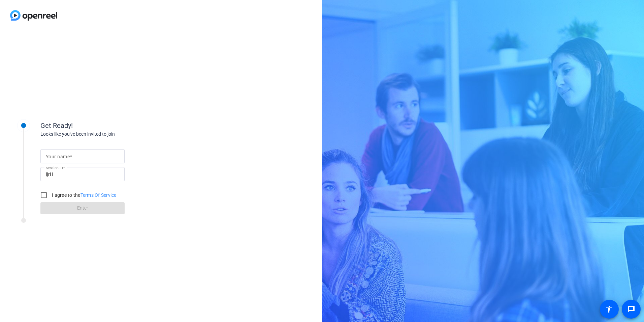 This screenshot has height=322, width=644. Describe the element at coordinates (98, 195) in the screenshot. I see `a: Terms Of Service` at that location.